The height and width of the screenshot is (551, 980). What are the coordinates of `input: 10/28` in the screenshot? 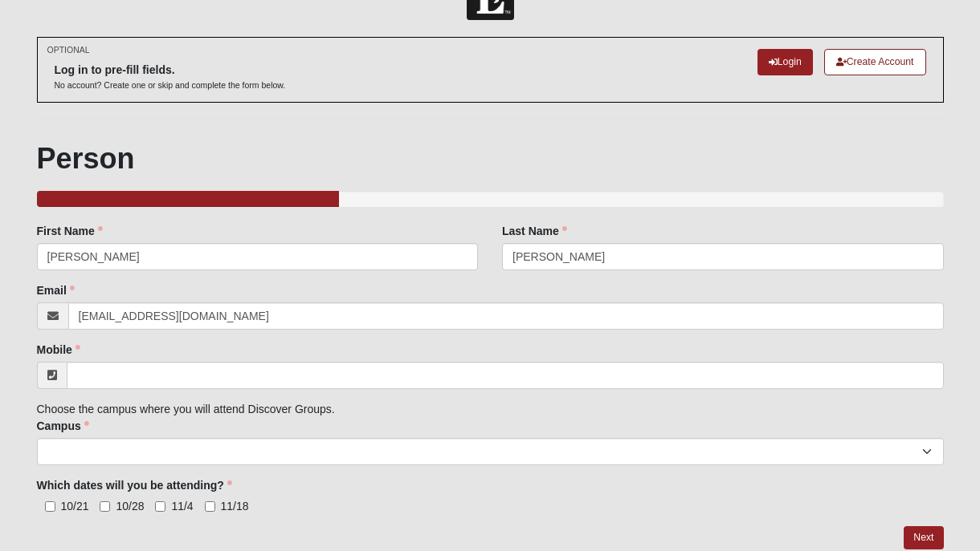 It's located at (104, 506).